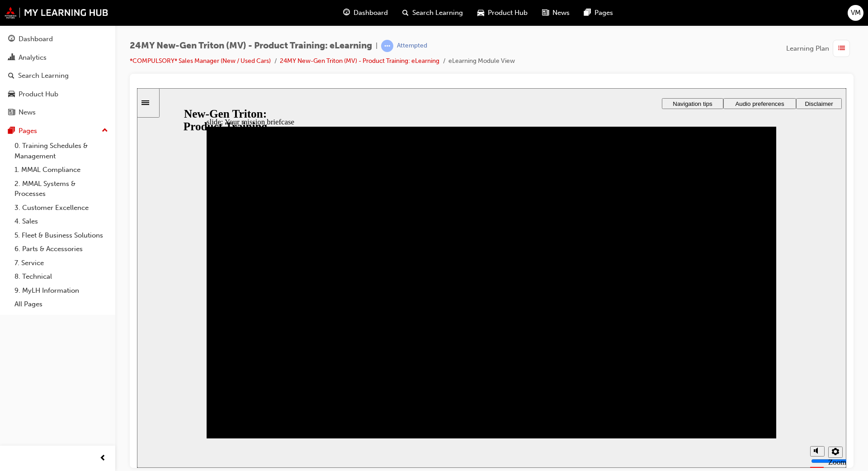 The image size is (868, 471). What do you see at coordinates (681, 15) in the screenshot?
I see `span: Disclaimer` at bounding box center [681, 15].